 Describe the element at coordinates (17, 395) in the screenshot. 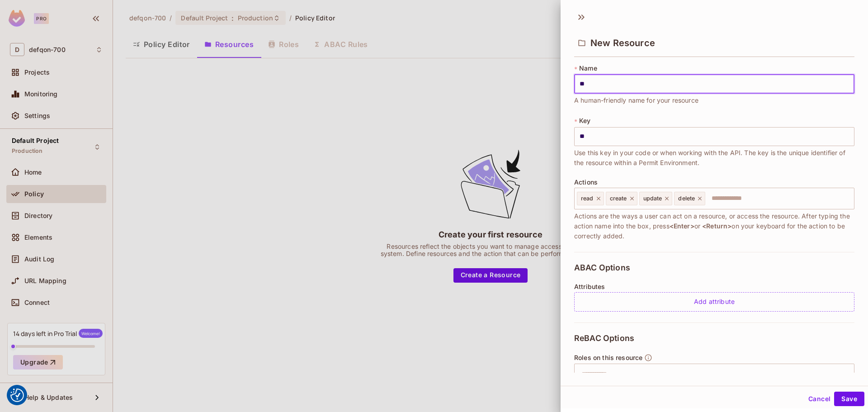

I see `button: Consent Preferences` at that location.